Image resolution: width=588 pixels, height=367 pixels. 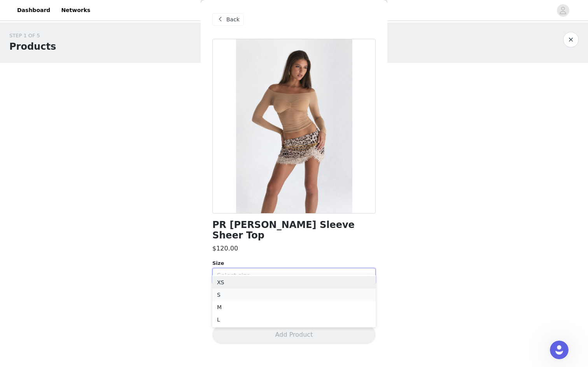 I want to click on div: STEP 1 OF 5, so click(x=33, y=36).